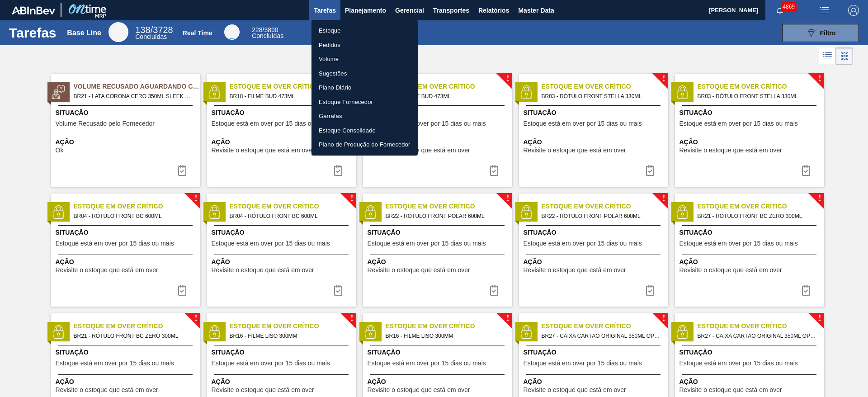  Describe the element at coordinates (364, 31) in the screenshot. I see `a: Estoque` at that location.